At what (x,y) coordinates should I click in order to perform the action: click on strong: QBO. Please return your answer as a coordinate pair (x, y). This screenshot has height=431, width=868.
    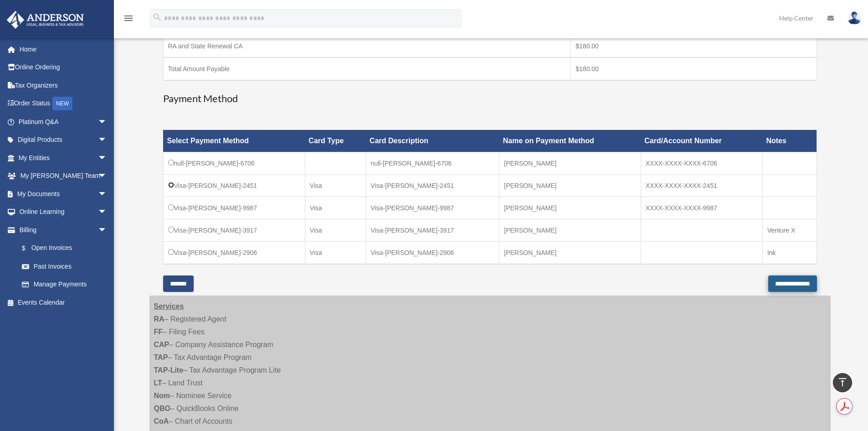
    Looking at the image, I should click on (162, 408).